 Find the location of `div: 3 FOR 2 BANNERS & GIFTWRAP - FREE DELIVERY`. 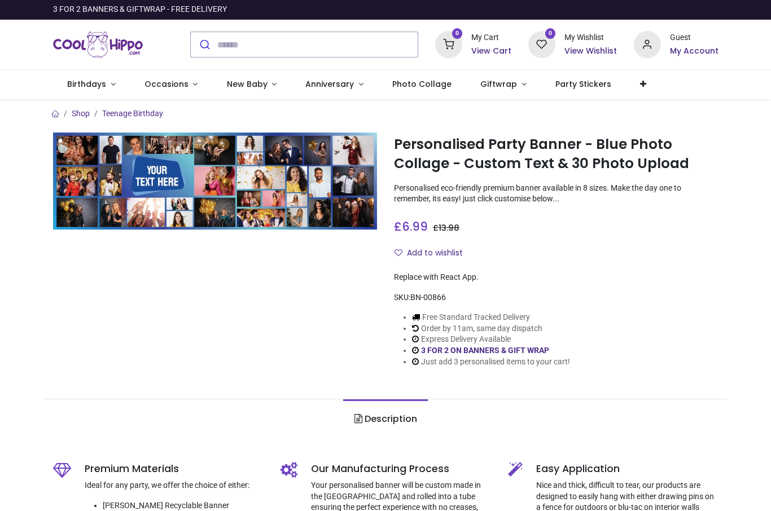

div: 3 FOR 2 BANNERS & GIFTWRAP - FREE DELIVERY is located at coordinates (140, 10).